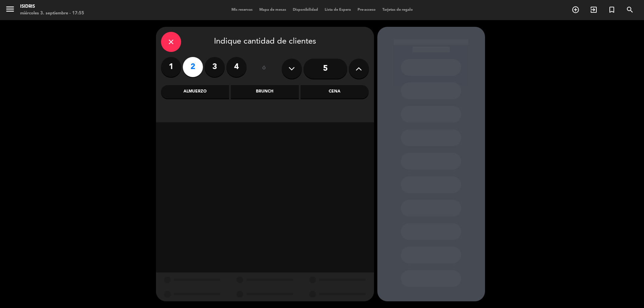  I want to click on span: Pre-acceso, so click(367, 10).